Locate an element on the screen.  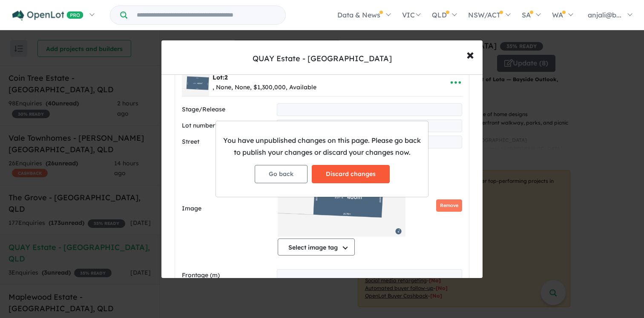
button: Discard changes is located at coordinates (351, 174).